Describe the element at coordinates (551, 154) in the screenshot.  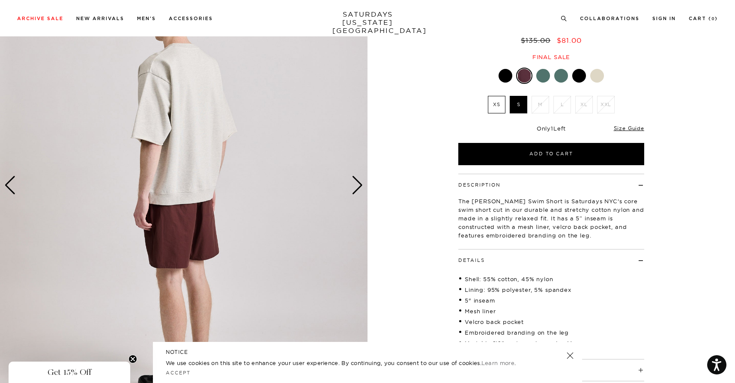
I see `button: Add to Cart` at that location.